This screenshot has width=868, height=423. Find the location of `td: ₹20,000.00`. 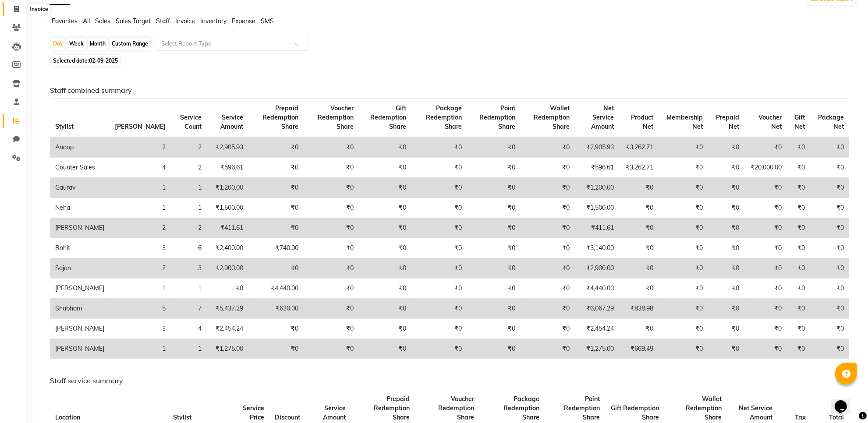

td: ₹20,000.00 is located at coordinates (765, 167).